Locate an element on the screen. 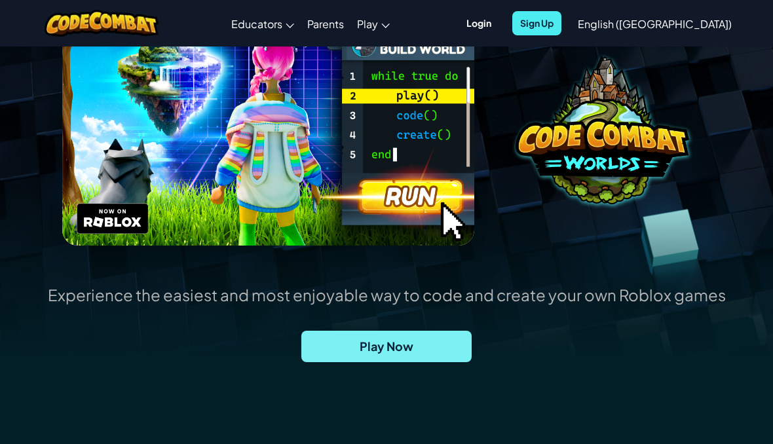  img: coco-worlds-no-desc.png is located at coordinates (602, 130).